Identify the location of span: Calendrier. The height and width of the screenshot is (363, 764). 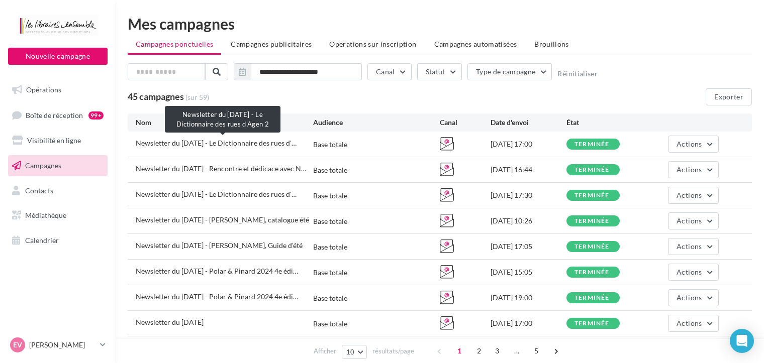
(42, 240).